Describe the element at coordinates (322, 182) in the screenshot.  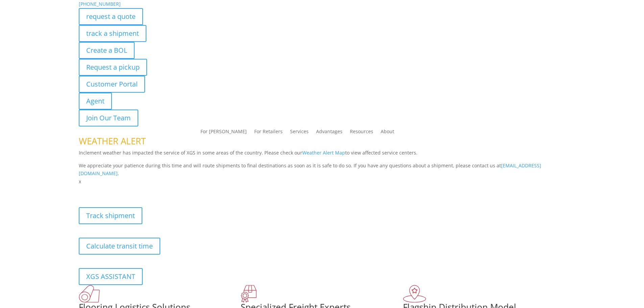
I see `p: x` at that location.